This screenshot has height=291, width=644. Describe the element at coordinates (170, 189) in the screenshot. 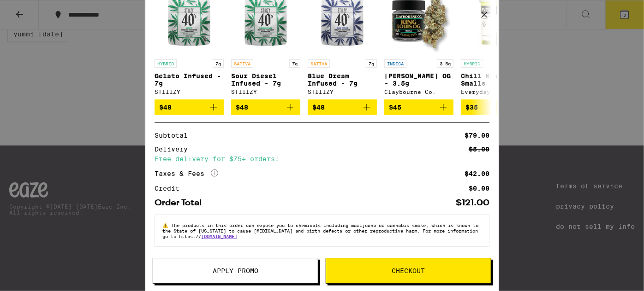

I see `div: Credit` at that location.